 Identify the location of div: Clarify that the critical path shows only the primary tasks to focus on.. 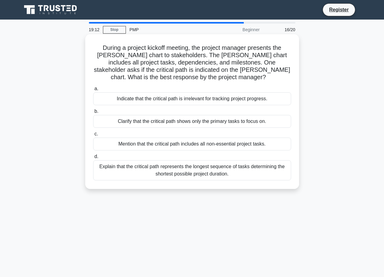
(192, 121).